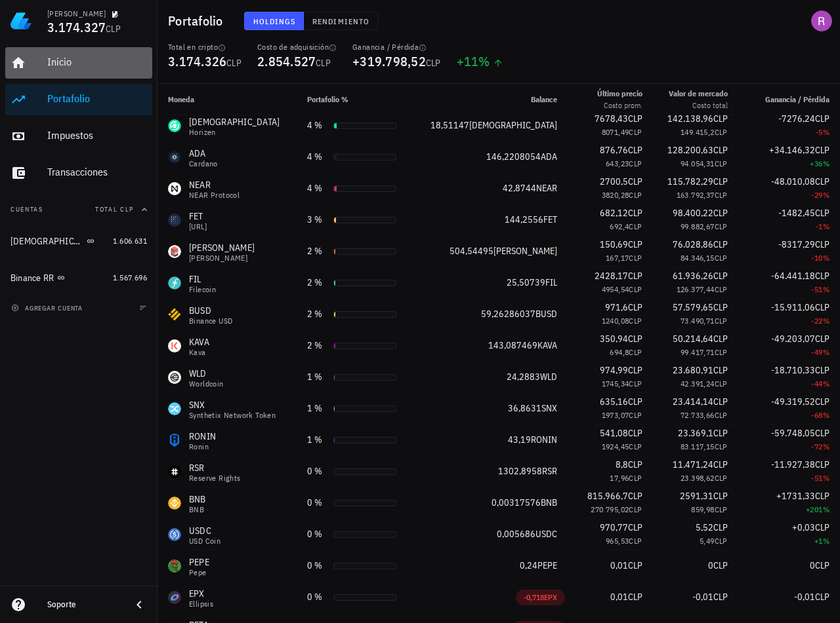 This screenshot has width=840, height=623. What do you see at coordinates (214, 195) in the screenshot?
I see `div: NEAR Protocol` at bounding box center [214, 195].